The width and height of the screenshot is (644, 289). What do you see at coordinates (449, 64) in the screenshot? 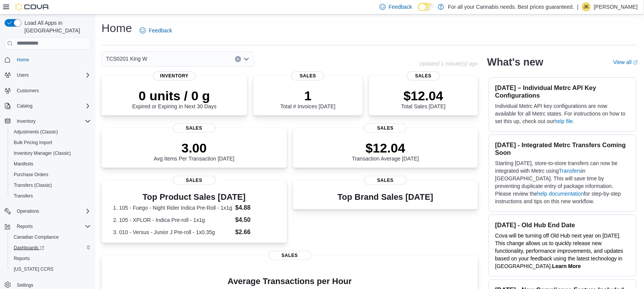
I see `p: Updated 1 minute(s) ago` at bounding box center [449, 64].